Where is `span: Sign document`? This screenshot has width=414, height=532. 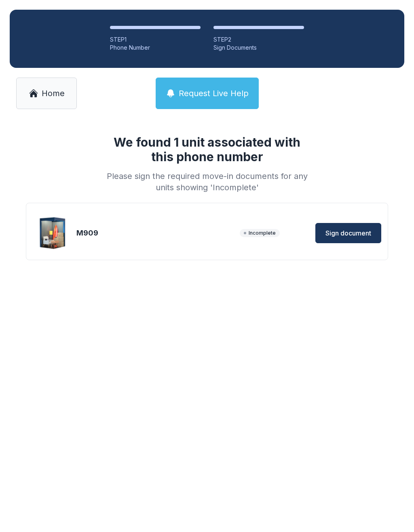 span: Sign document is located at coordinates (348, 233).